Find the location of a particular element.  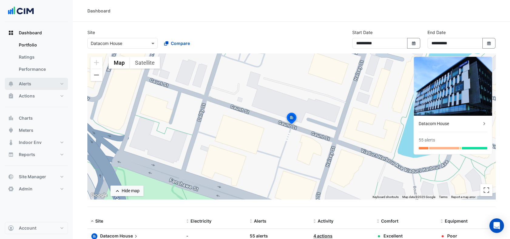

a: Performance is located at coordinates (41, 69).